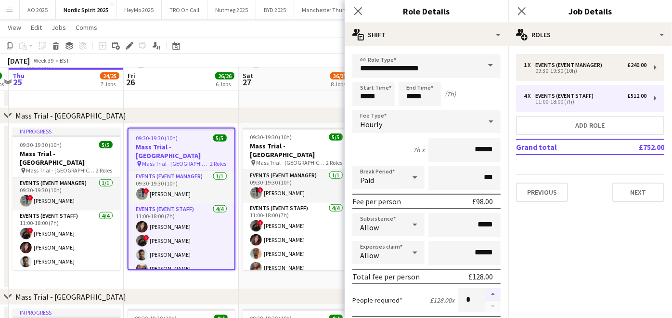  Describe the element at coordinates (86, 27) in the screenshot. I see `span: Comms` at that location.